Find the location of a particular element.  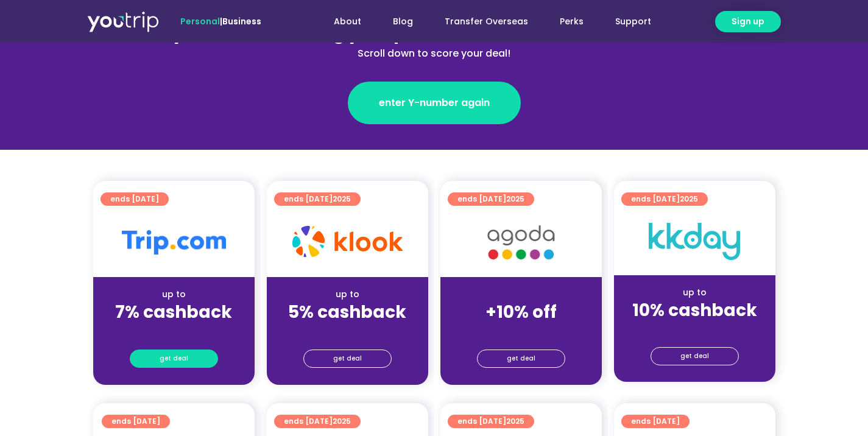

a: enter Y-number again is located at coordinates (434, 103).